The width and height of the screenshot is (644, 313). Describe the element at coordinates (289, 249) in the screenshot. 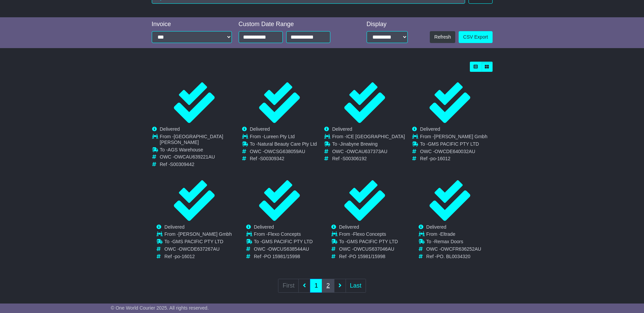

I see `span: OWCUS638544AU` at that location.